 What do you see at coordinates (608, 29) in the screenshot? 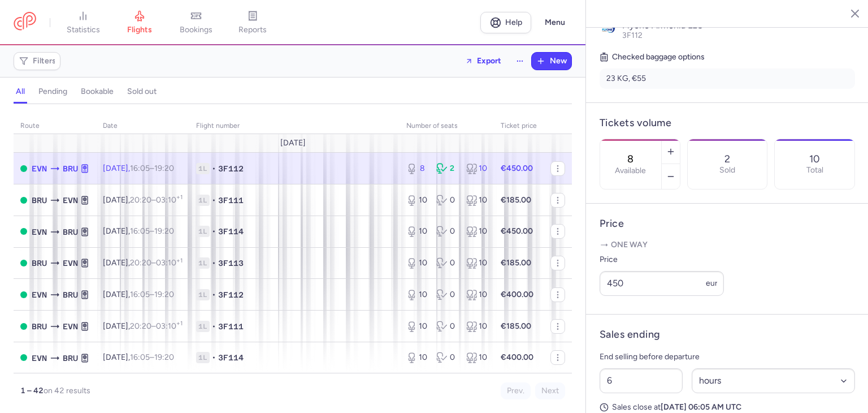
I see `img: Flyone Armenia LLC logo` at bounding box center [608, 29].